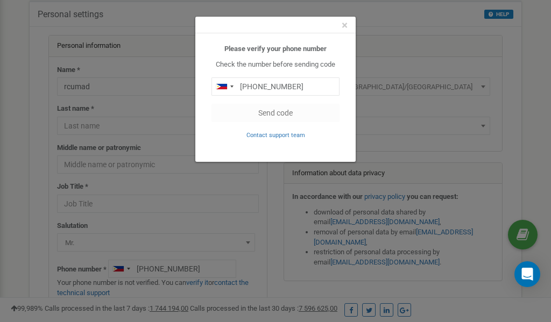  Describe the element at coordinates (275, 113) in the screenshot. I see `button: Send code` at that location.